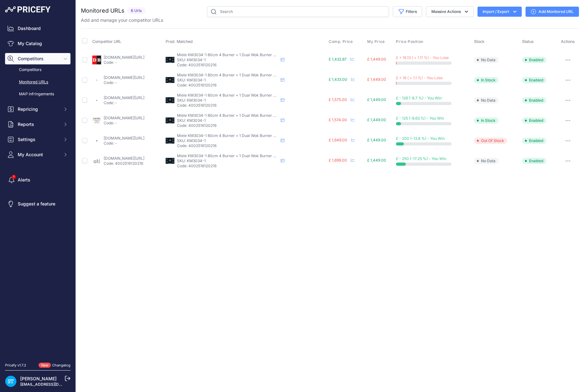 This screenshot has width=584, height=392. Describe the element at coordinates (37, 125) in the screenshot. I see `button: Reports` at that location.